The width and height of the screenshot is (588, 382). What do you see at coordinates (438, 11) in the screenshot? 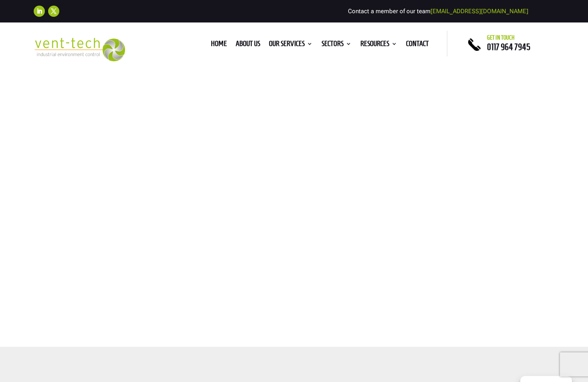
I see `span: Contact a member of our team` at bounding box center [438, 11].